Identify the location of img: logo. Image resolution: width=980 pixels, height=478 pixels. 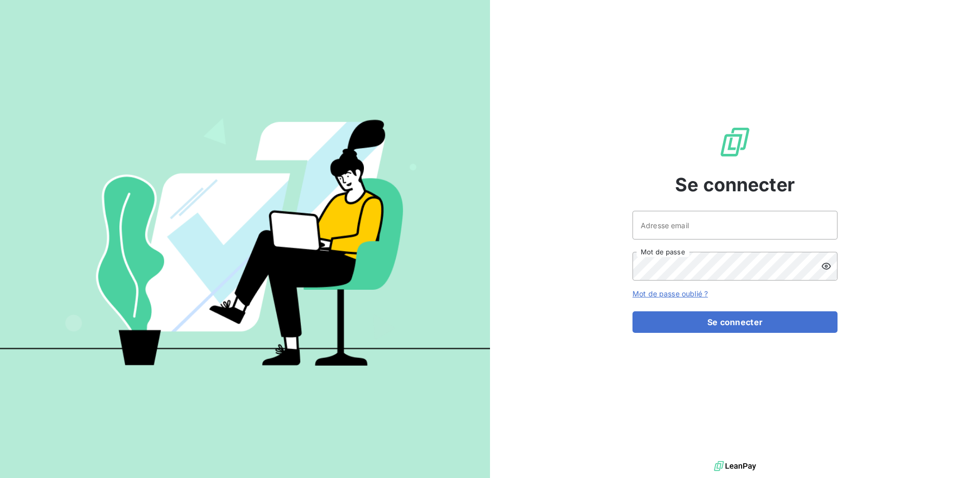
(735, 467).